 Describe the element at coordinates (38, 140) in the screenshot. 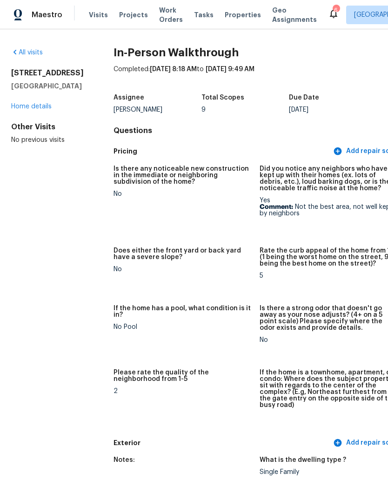

I see `span: No previous visits` at that location.